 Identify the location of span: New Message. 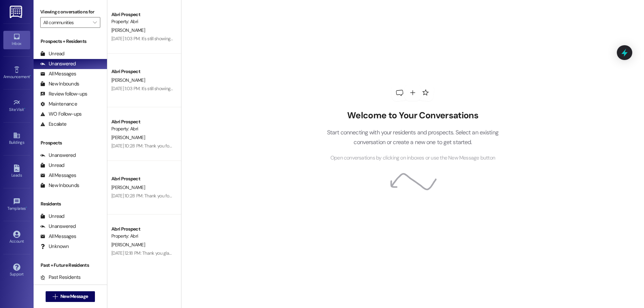
(74, 296).